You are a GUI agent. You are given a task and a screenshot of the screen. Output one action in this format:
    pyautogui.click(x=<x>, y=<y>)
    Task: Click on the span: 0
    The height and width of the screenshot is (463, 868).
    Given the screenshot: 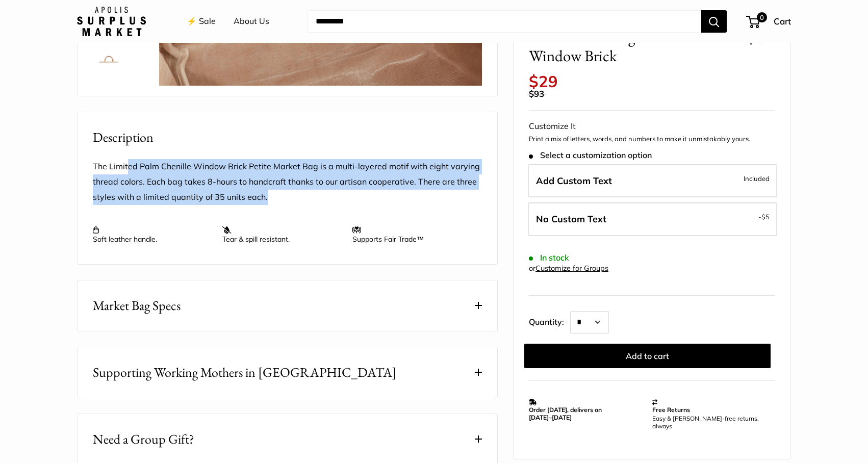 What is the action you would take?
    pyautogui.click(x=762, y=17)
    